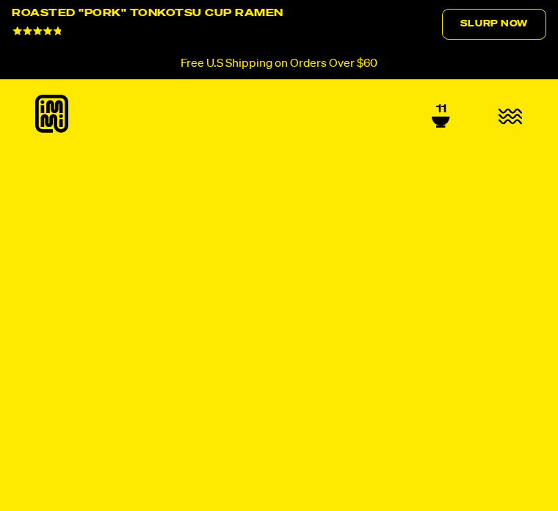 The width and height of the screenshot is (558, 511). I want to click on a: 11, so click(441, 115).